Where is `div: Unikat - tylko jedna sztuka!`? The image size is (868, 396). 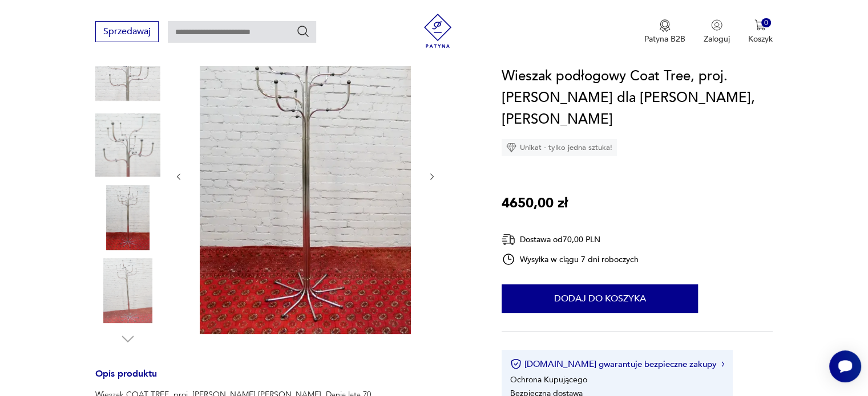 div: Unikat - tylko jedna sztuka! is located at coordinates (559, 148).